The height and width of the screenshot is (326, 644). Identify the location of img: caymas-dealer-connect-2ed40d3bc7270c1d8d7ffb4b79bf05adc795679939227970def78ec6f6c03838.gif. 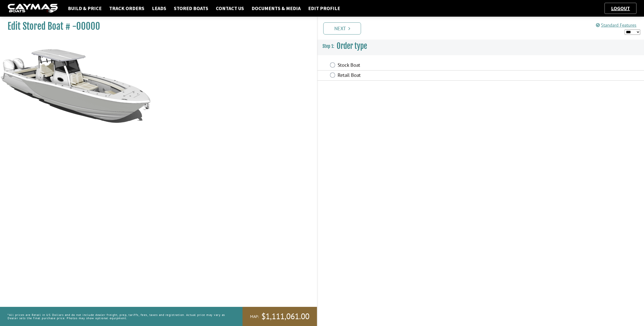
(33, 8).